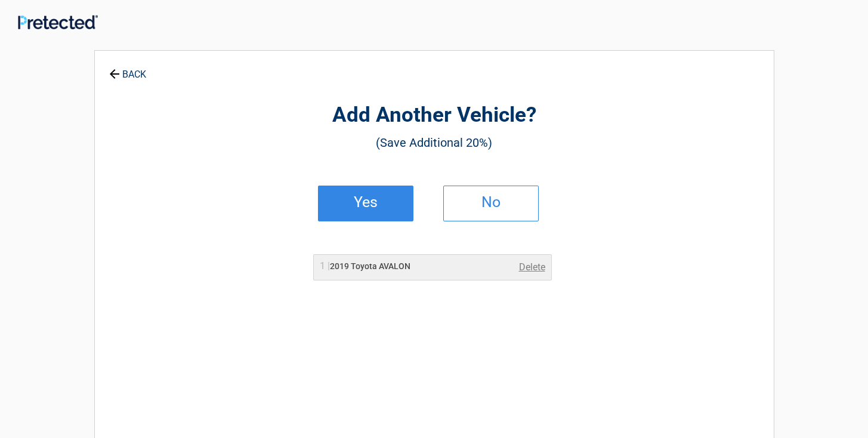 The image size is (868, 438). Describe the element at coordinates (491, 203) in the screenshot. I see `h2: No` at that location.